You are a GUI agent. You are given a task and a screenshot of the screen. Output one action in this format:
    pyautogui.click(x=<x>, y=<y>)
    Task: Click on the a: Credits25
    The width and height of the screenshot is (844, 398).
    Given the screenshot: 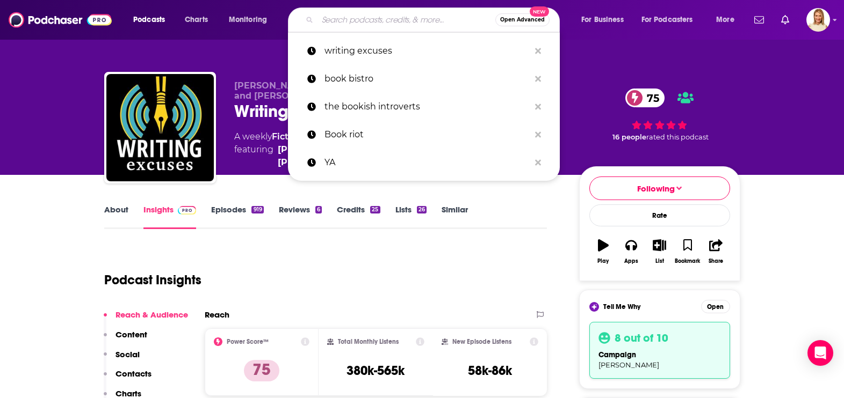 What is the action you would take?
    pyautogui.click(x=358, y=217)
    